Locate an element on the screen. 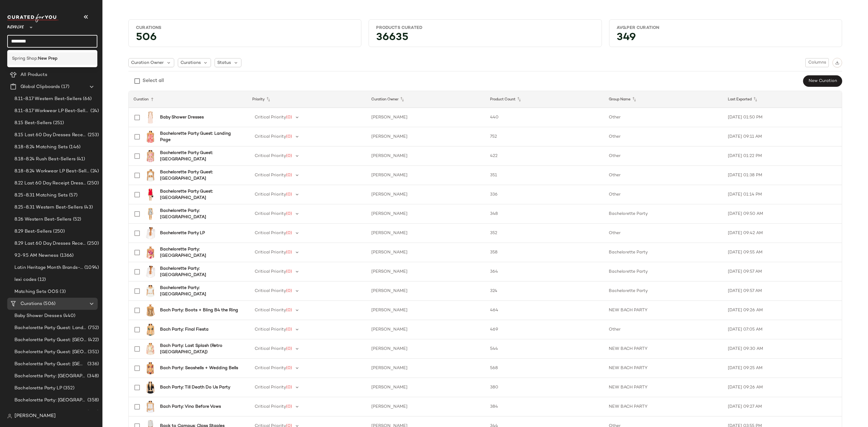  img: TULA-WS1071_V1.jpg is located at coordinates (150, 291).